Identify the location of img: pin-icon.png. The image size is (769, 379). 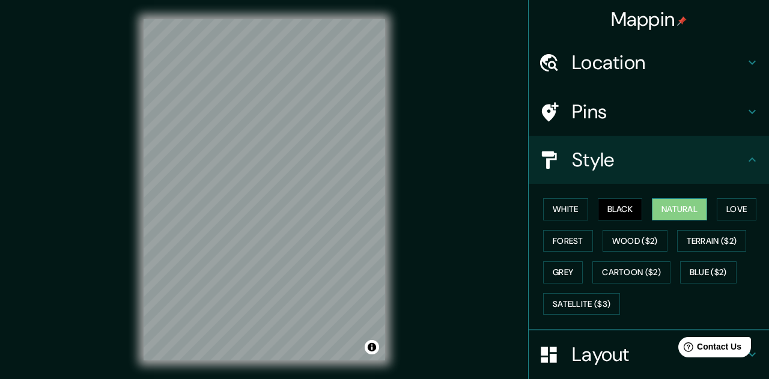
(682, 21).